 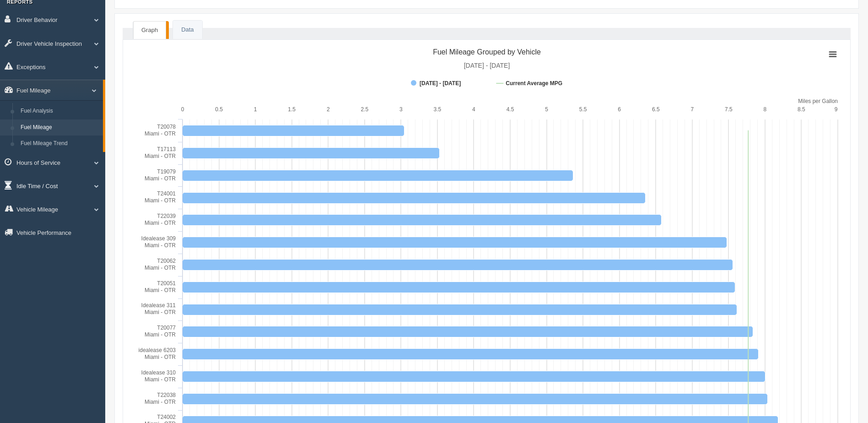 What do you see at coordinates (159, 305) in the screenshot?
I see `tspan: Idealease 311` at bounding box center [159, 305].